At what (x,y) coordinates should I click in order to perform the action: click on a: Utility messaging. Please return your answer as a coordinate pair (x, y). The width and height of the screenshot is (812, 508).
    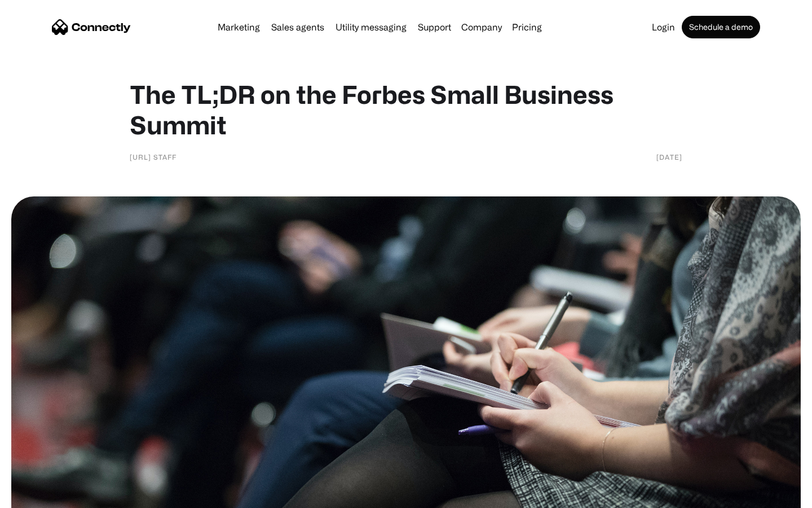
    Looking at the image, I should click on (371, 27).